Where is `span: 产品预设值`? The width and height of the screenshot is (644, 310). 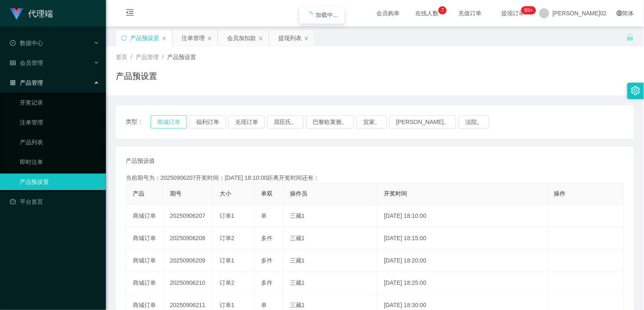
span: 产品预设值 is located at coordinates (140, 160).